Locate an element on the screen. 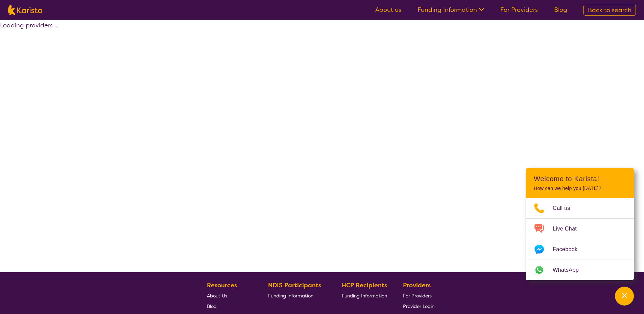  h2: Welcome to Karista! is located at coordinates (580, 179).